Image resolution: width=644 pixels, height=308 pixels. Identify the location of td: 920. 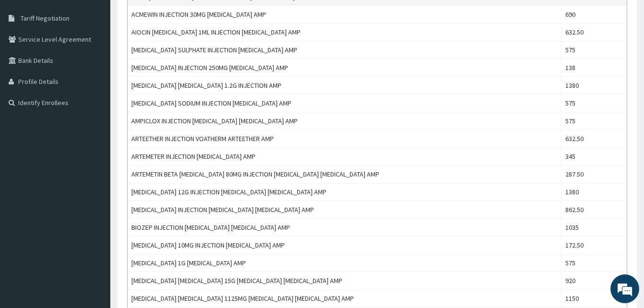
(594, 281).